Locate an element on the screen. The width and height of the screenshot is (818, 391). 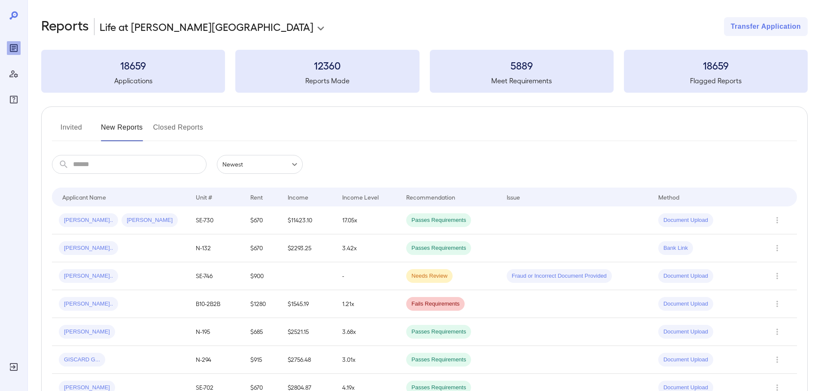
td: $11423.10 is located at coordinates (308, 220).